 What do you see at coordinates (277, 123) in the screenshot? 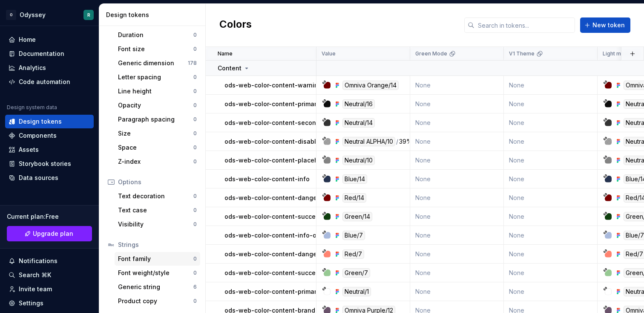
I see `p: ods-web-color-content-secondary` at bounding box center [277, 123].